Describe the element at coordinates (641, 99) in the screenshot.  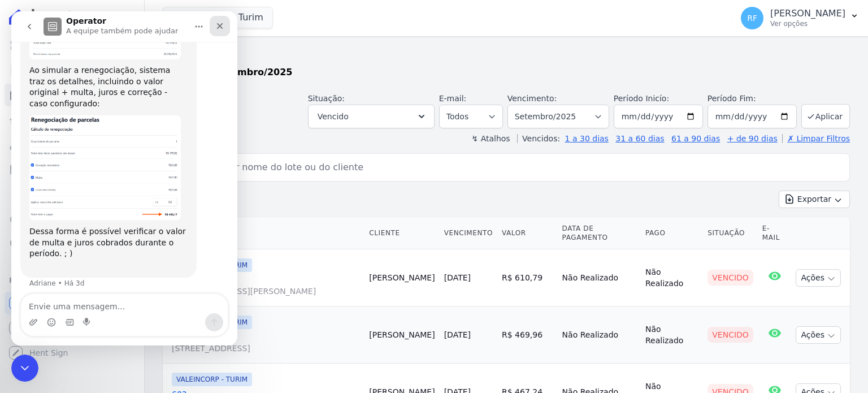
I see `label: Período Inicío:` at that location.